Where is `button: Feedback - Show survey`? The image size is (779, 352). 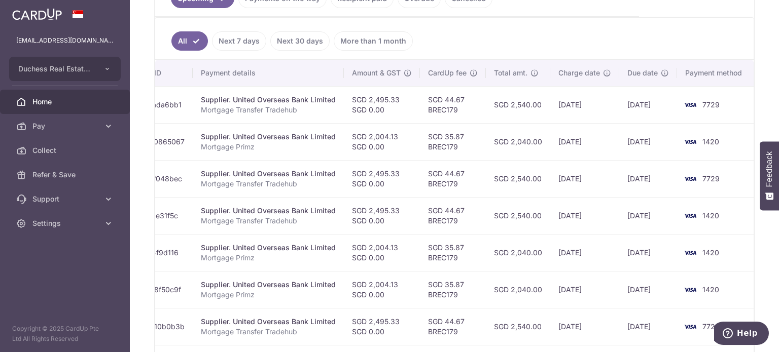
button: Feedback - Show survey is located at coordinates (769, 176).